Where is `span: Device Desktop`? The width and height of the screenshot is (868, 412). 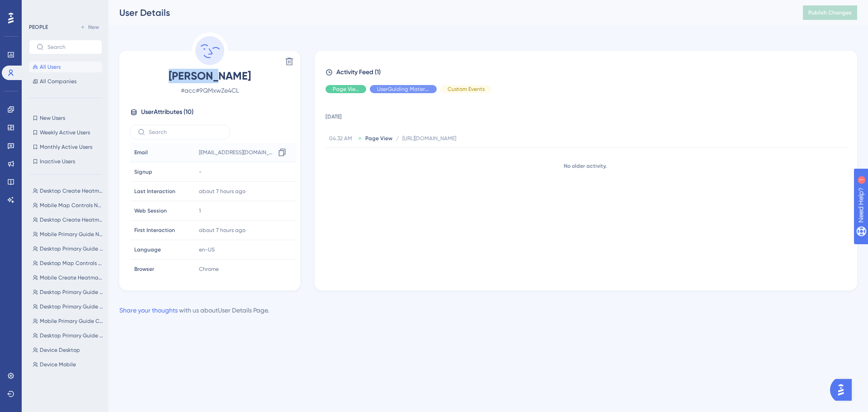 span: Device Desktop is located at coordinates (59, 350).